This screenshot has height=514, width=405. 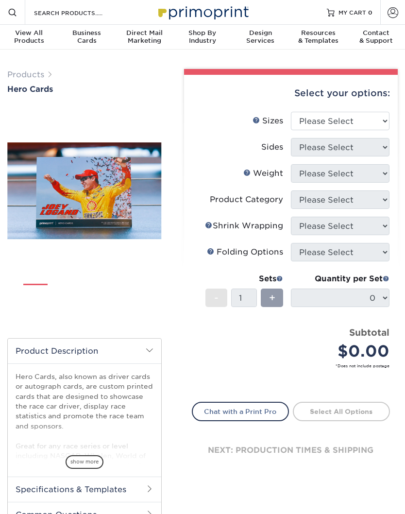 I want to click on strong: Subtotal, so click(x=369, y=332).